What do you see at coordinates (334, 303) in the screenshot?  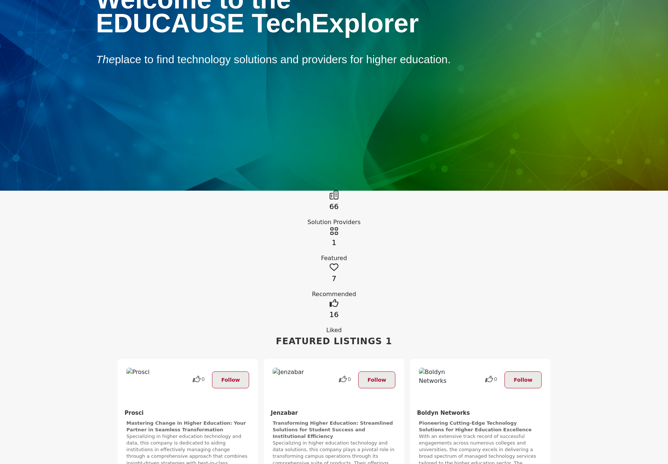 I see `i: Go to Liked` at bounding box center [334, 303].